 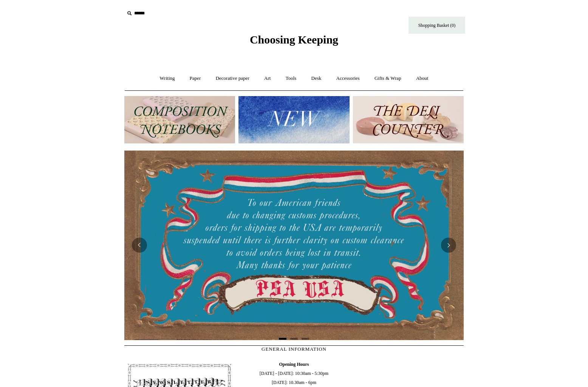 I want to click on a: Accessories, so click(x=348, y=78).